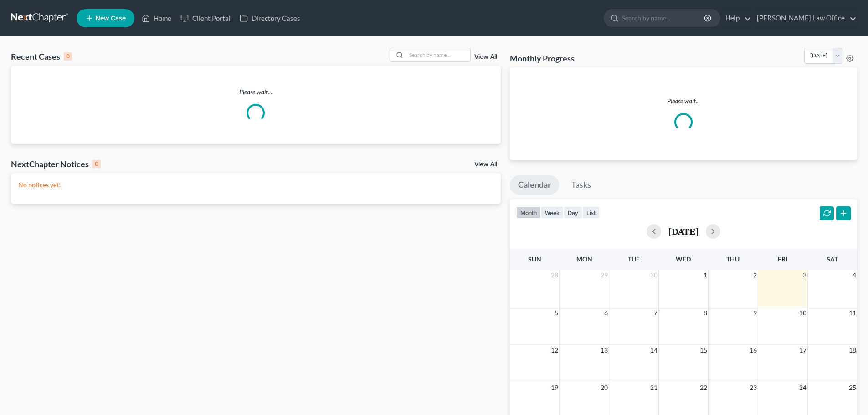 The width and height of the screenshot is (868, 415). I want to click on span: 23, so click(754, 387).